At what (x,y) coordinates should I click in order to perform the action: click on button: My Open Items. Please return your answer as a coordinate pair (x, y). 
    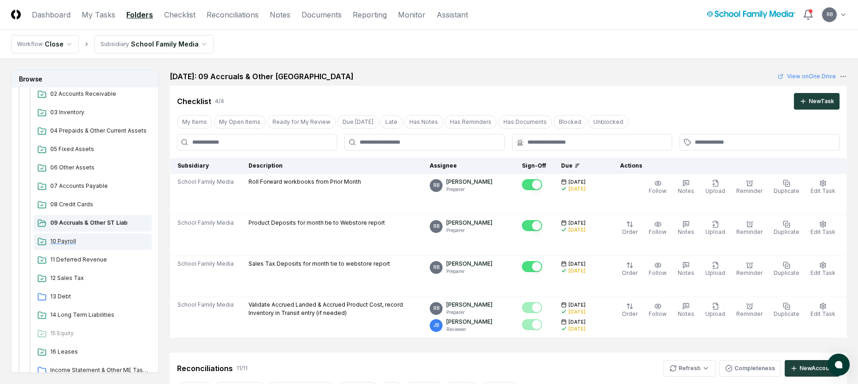
    Looking at the image, I should click on (240, 122).